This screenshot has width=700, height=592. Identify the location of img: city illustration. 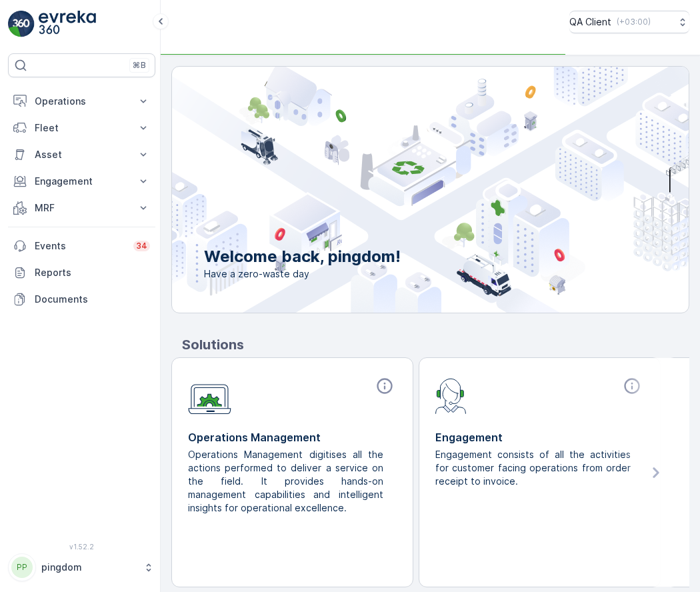
(400, 189).